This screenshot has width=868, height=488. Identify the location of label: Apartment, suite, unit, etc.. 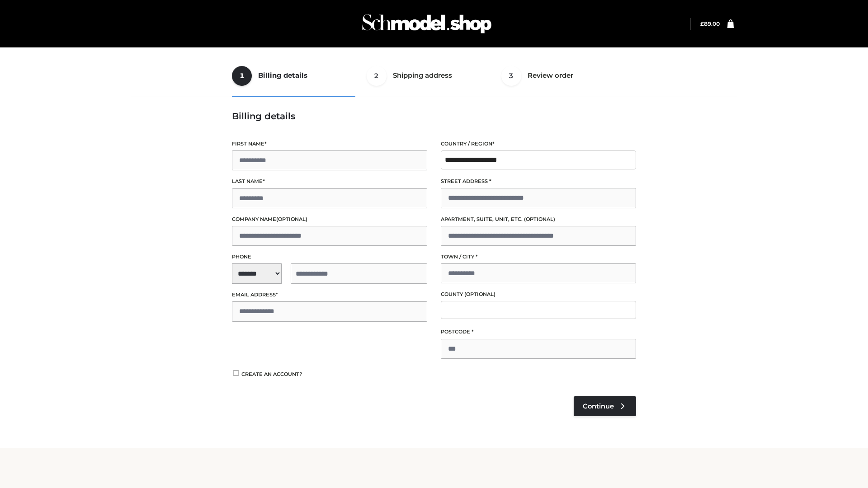
(539, 219).